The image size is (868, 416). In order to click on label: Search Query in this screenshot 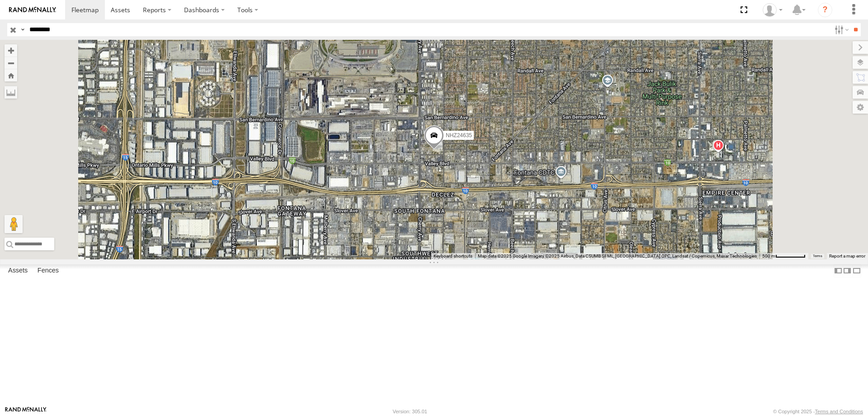, I will do `click(22, 29)`.